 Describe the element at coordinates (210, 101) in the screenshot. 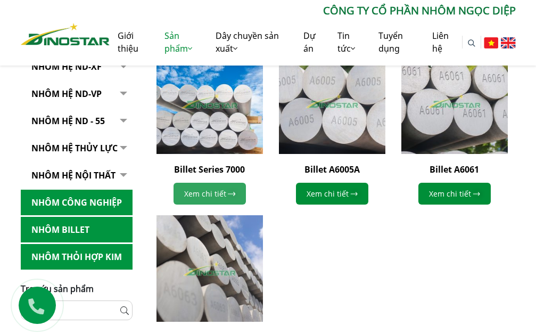

I see `img: Billet Series 7000` at that location.